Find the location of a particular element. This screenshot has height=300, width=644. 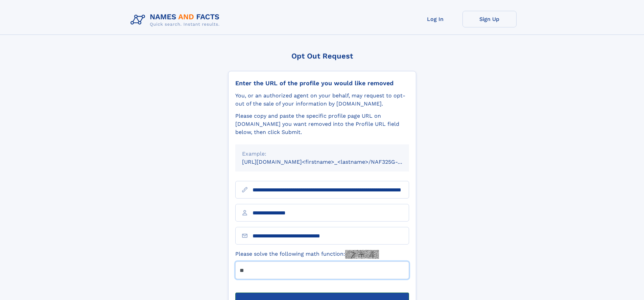

div: Example: is located at coordinates (322, 154).